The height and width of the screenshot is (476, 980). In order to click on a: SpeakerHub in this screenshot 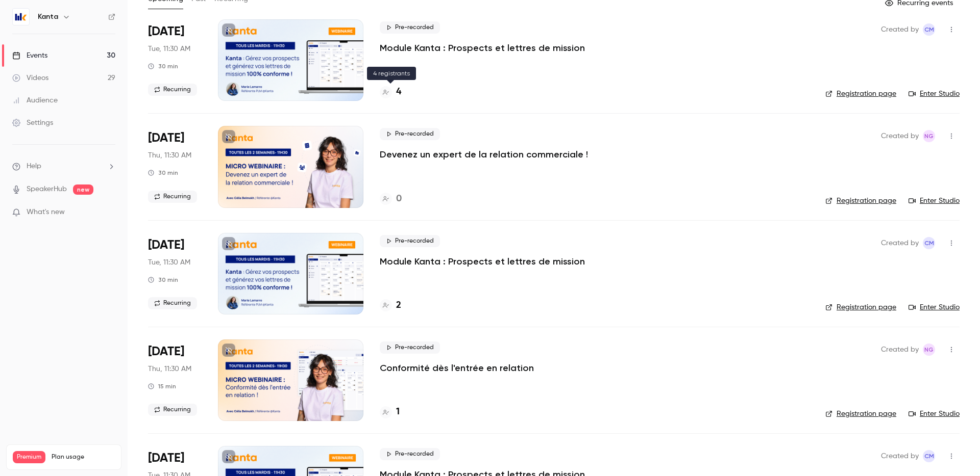, I will do `click(46, 190)`.